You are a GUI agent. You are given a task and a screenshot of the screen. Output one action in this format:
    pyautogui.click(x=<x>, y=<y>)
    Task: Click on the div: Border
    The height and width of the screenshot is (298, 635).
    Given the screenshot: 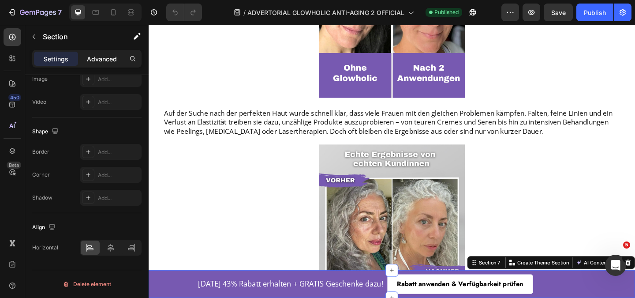 What is the action you would take?
    pyautogui.click(x=41, y=152)
    